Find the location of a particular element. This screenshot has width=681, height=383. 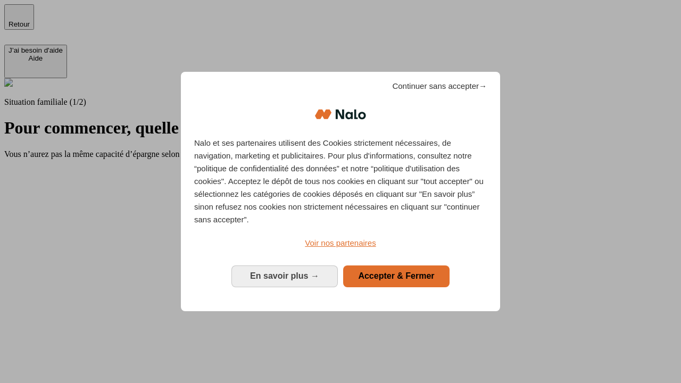

span: Continuer sans accepter→ is located at coordinates (440, 86).